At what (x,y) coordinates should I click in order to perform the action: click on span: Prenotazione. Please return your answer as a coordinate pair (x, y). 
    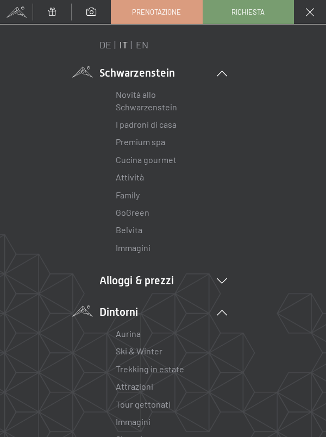
    Looking at the image, I should click on (157, 12).